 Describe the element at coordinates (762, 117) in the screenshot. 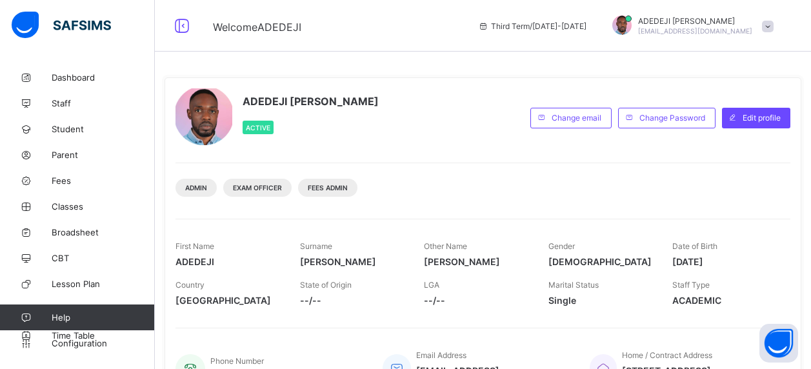

I see `span: Edit profile` at that location.